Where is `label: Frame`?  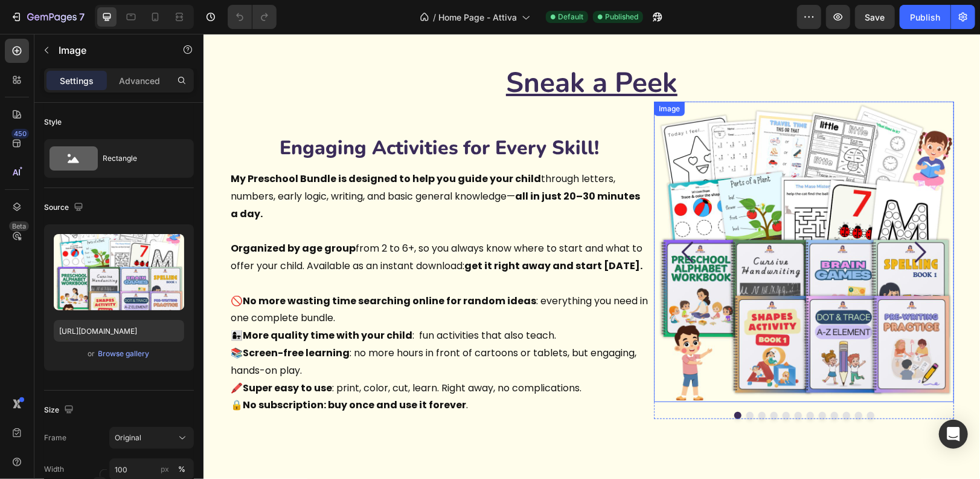
label: Frame is located at coordinates (55, 438).